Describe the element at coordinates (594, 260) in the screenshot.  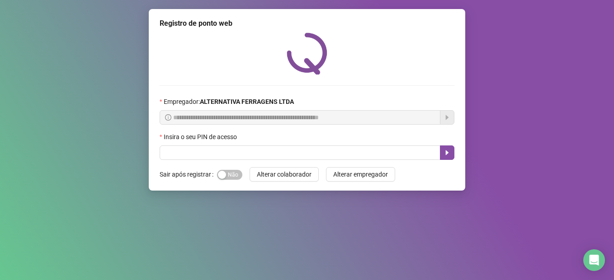
I see `div: Open Intercom Messenger` at that location.